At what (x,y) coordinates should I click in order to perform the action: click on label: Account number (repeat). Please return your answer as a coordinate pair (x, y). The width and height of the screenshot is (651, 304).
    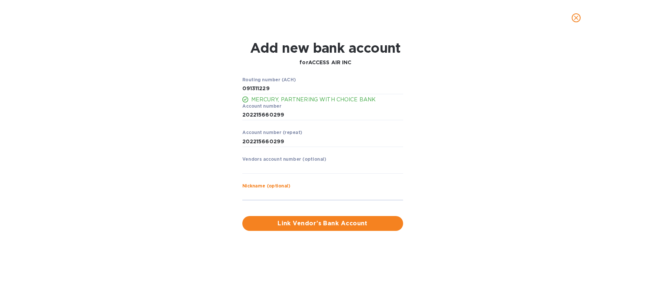
    Looking at the image, I should click on (272, 133).